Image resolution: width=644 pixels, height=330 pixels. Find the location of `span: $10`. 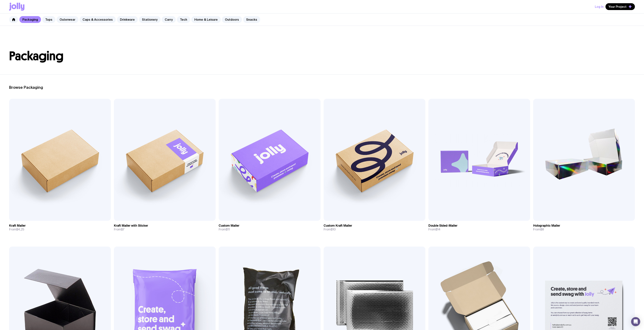

span: $10 is located at coordinates (333, 230).